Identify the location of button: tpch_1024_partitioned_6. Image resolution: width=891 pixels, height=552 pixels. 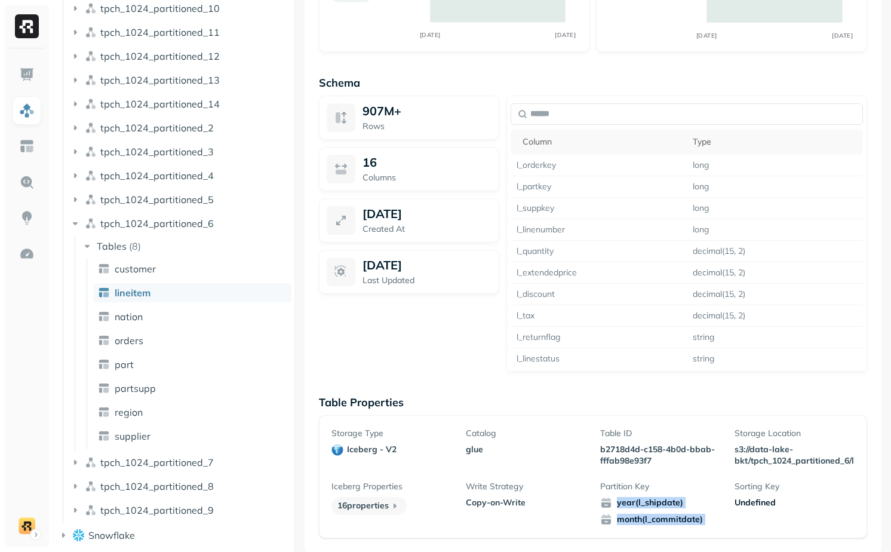
(180, 223).